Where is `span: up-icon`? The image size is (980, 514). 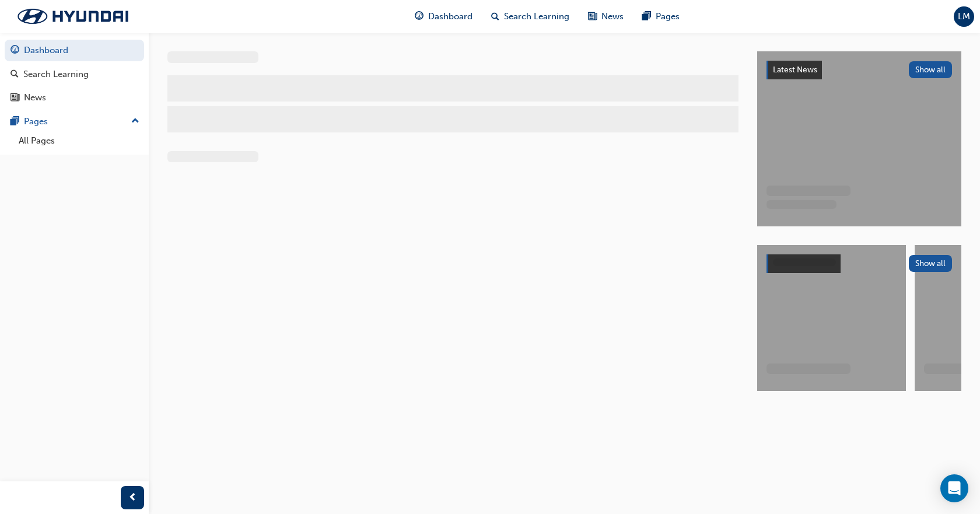
span: up-icon is located at coordinates (136, 121).